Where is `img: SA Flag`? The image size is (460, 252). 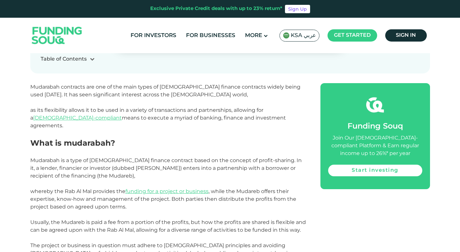
img: SA Flag is located at coordinates (286, 35).